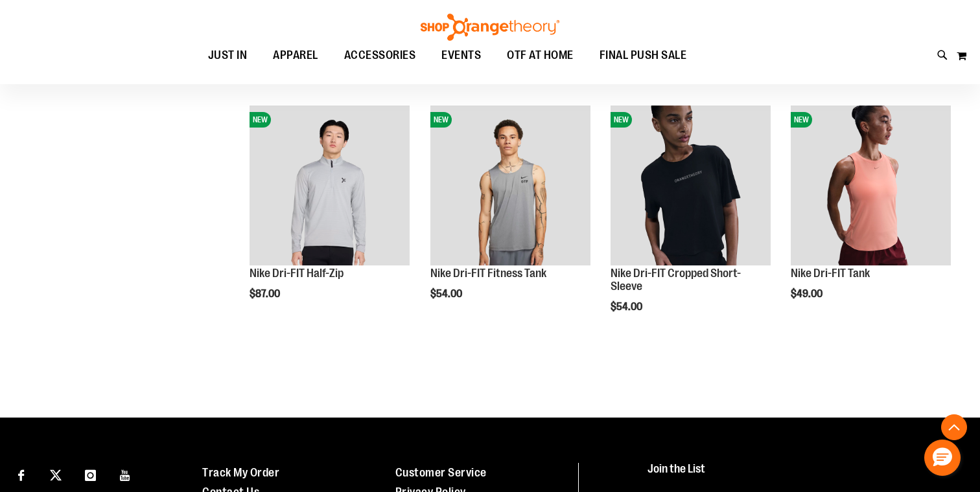 The image size is (980, 492). I want to click on span: APPAREL, so click(296, 55).